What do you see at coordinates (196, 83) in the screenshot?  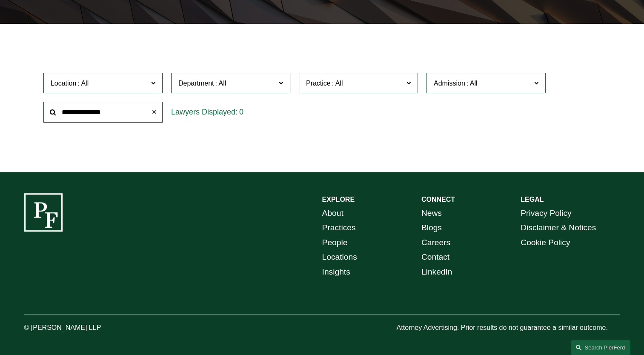 I see `span: Department` at bounding box center [196, 83].